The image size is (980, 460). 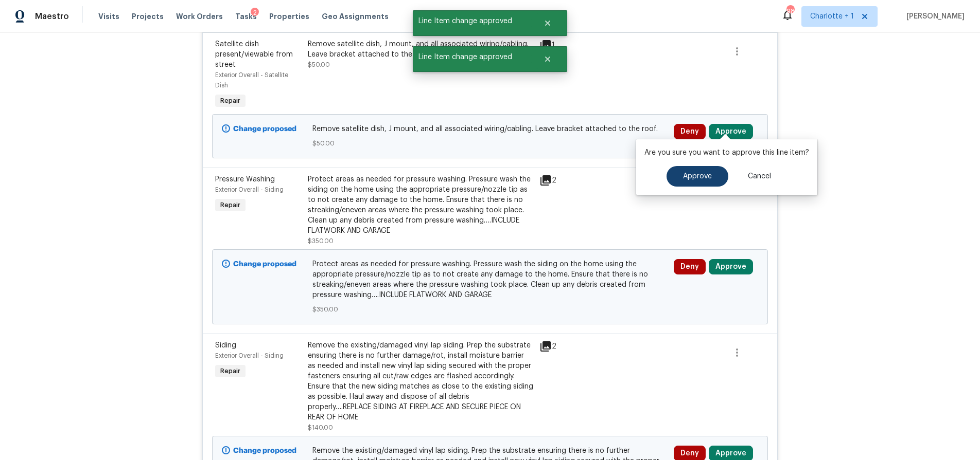 What do you see at coordinates (254, 55) in the screenshot?
I see `span: Satellite dish present/viewable from street` at bounding box center [254, 55].